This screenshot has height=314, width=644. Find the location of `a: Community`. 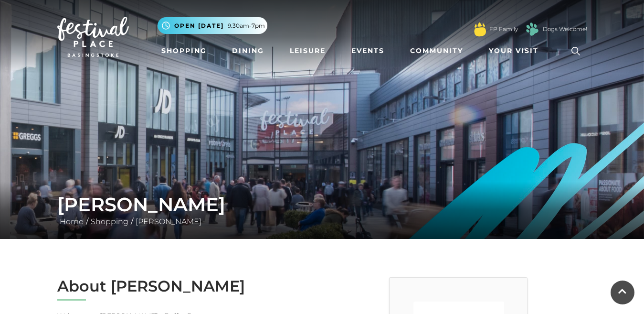

a: Community is located at coordinates (436, 50).